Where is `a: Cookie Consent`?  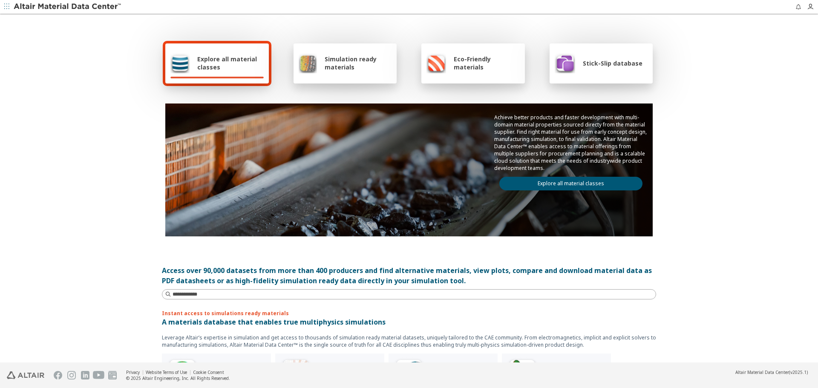
a: Cookie Consent is located at coordinates (208, 372).